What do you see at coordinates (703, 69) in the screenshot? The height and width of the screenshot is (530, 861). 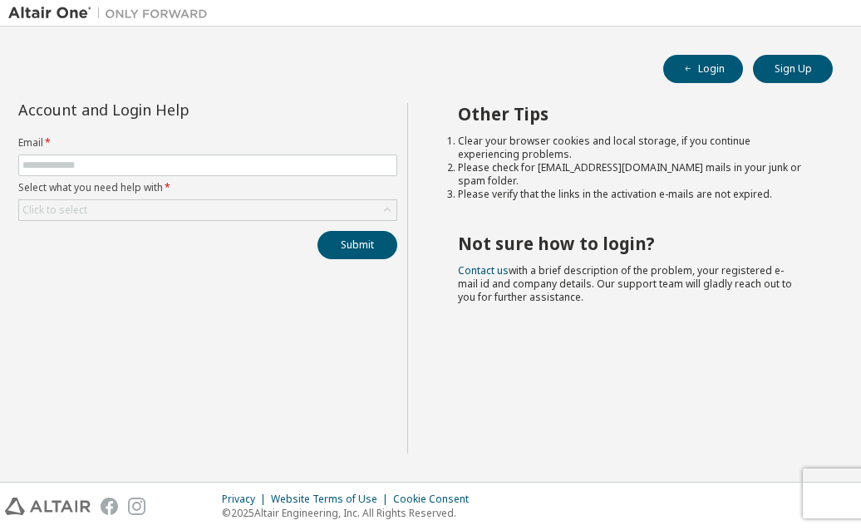 I see `button: Login` at bounding box center [703, 69].